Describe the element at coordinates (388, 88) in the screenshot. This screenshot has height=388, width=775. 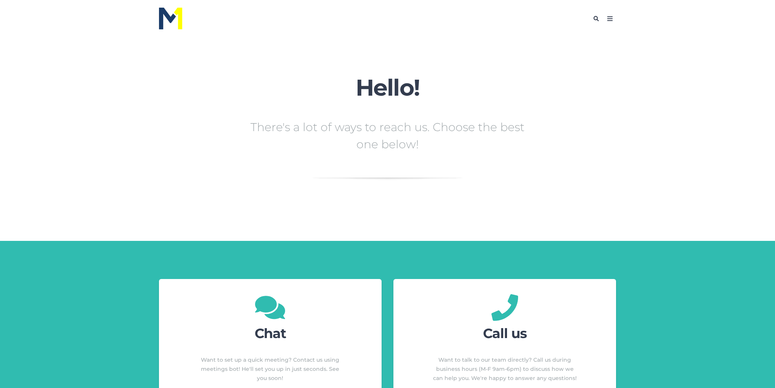
I see `h2: Hello!` at that location.